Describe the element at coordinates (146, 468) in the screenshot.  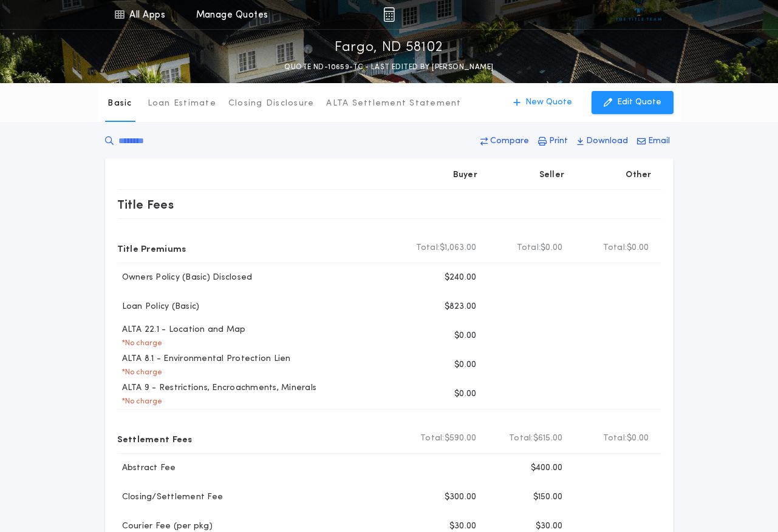
I see `p: Abstract Fee` at that location.